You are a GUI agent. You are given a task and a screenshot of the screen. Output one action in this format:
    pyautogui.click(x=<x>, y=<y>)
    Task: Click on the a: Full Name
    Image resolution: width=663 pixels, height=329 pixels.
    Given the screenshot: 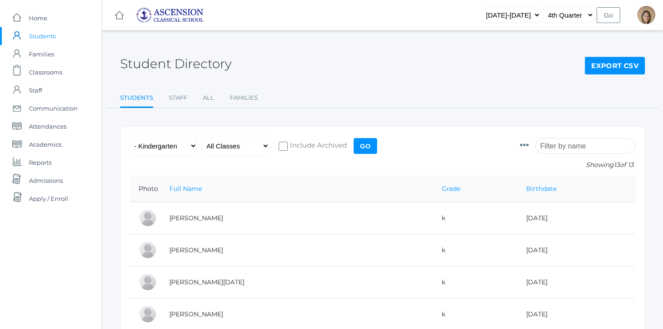 What is the action you would take?
    pyautogui.click(x=186, y=189)
    